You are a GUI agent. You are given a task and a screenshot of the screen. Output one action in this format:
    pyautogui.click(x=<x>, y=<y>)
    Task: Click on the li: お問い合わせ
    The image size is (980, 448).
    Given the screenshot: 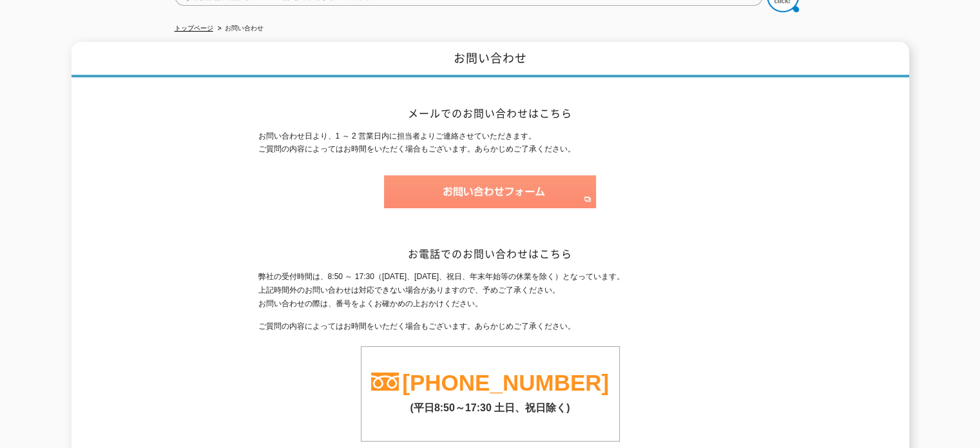 What is the action you would take?
    pyautogui.click(x=239, y=29)
    